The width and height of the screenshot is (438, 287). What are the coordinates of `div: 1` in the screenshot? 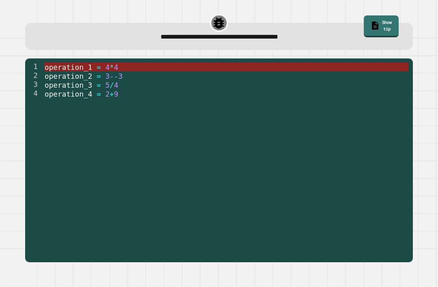 It's located at (34, 67).